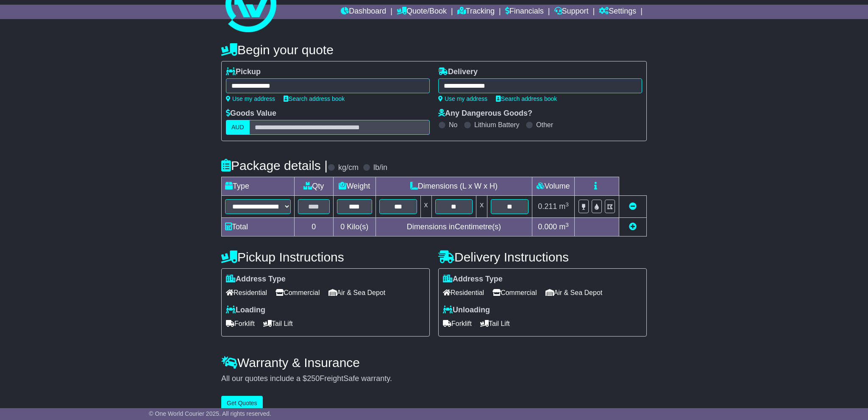 This screenshot has height=420, width=868. What do you see at coordinates (553, 186) in the screenshot?
I see `td: Volume` at bounding box center [553, 186].